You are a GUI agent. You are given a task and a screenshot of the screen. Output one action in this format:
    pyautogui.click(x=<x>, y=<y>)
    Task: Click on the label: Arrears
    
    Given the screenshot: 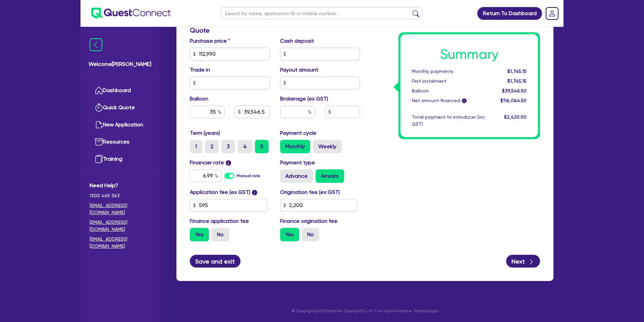 What is the action you would take?
    pyautogui.click(x=330, y=176)
    